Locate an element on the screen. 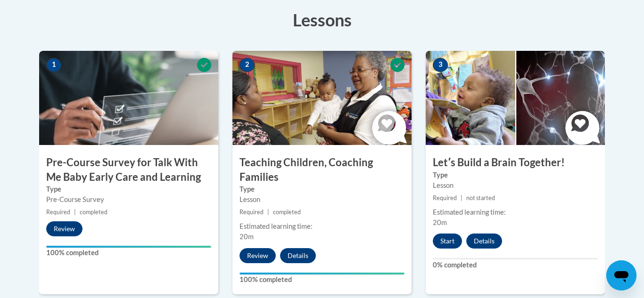 This screenshot has height=298, width=644. h3: Pre-Course Survey for Talk With Me Baby Early Care and Learning is located at coordinates (129, 170).